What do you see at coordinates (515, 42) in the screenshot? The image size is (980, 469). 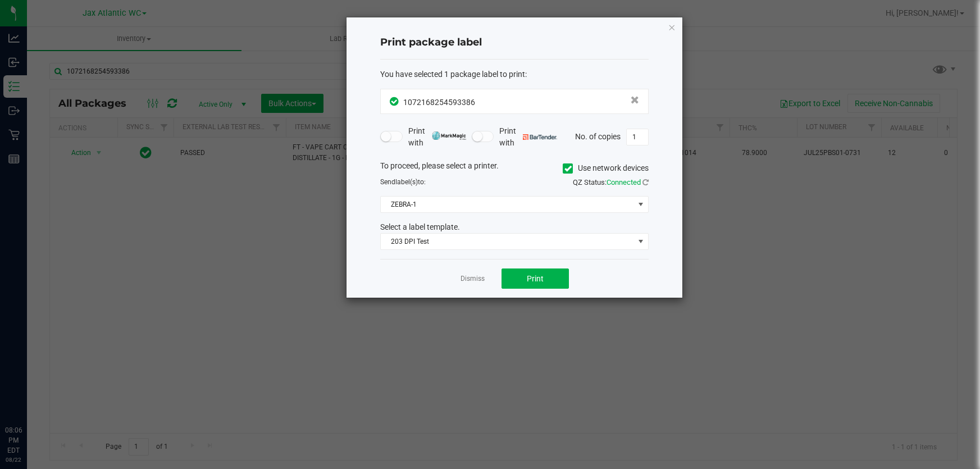 I see `h4: Print package label` at bounding box center [515, 42].